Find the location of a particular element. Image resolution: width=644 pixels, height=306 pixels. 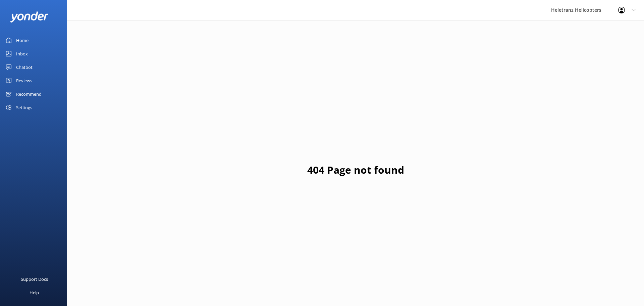

div: Support Docs is located at coordinates (34, 279).